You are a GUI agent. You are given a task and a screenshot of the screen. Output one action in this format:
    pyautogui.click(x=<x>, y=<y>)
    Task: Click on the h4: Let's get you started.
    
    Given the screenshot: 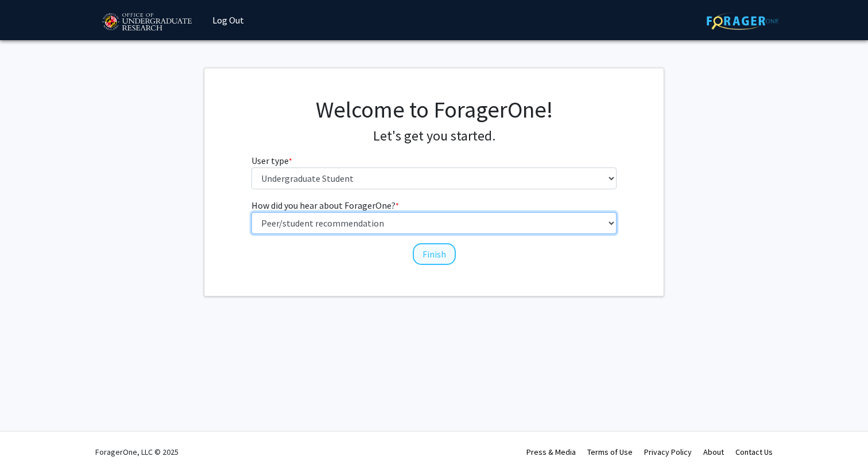 What is the action you would take?
    pyautogui.click(x=434, y=136)
    